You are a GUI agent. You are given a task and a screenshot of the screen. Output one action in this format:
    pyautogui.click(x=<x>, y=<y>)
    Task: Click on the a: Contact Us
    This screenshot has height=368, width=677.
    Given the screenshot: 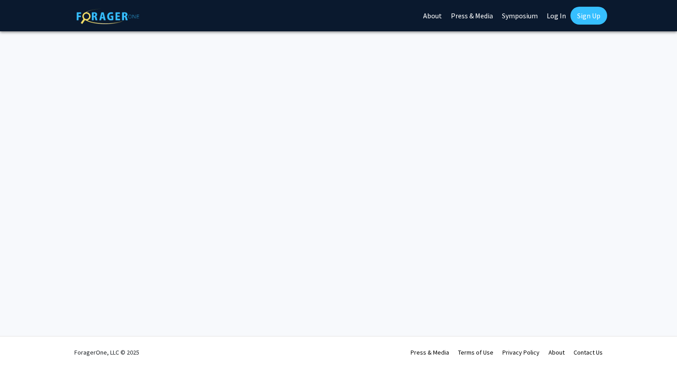 What is the action you would take?
    pyautogui.click(x=588, y=353)
    